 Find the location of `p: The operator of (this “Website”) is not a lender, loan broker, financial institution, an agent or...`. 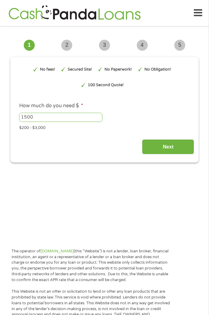

p: The operator of (this “Website”) is not a lender, loan broker, financial institution, an agent or... is located at coordinates (91, 265).